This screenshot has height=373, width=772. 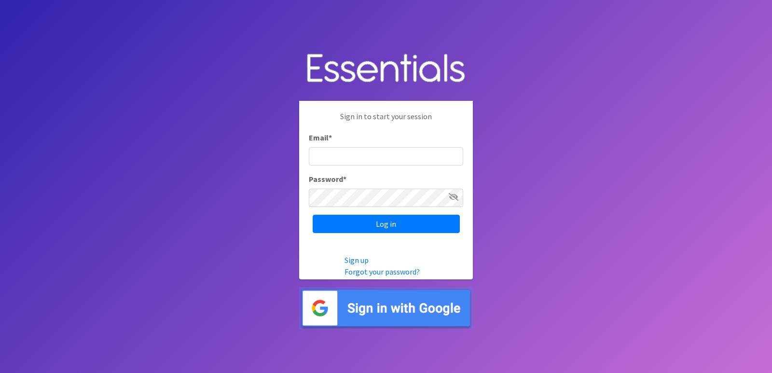 I want to click on label: Password, so click(x=328, y=179).